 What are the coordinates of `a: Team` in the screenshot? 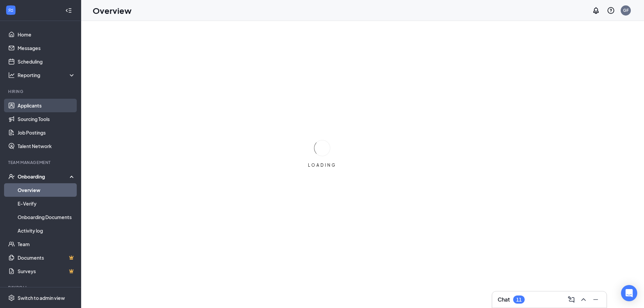 It's located at (47, 244).